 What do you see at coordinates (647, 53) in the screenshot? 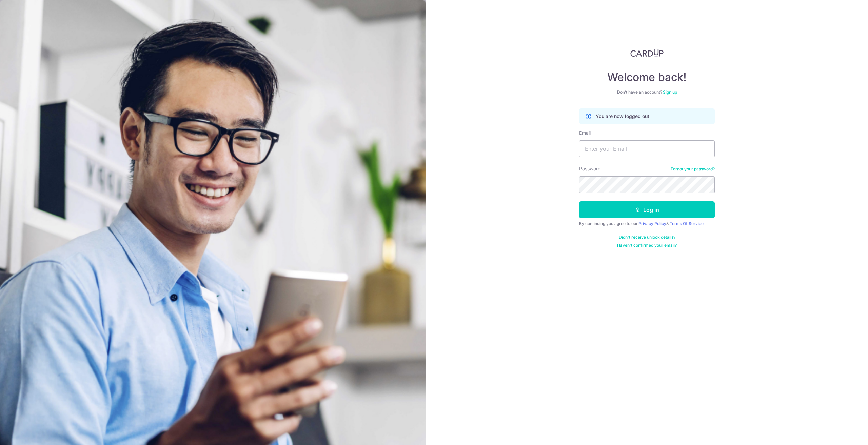
I see `img: CardUp Logo` at bounding box center [647, 53].